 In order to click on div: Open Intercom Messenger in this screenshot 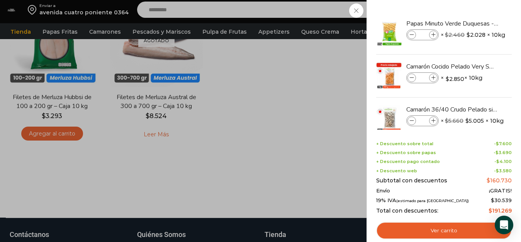, I will do `click(504, 225)`.